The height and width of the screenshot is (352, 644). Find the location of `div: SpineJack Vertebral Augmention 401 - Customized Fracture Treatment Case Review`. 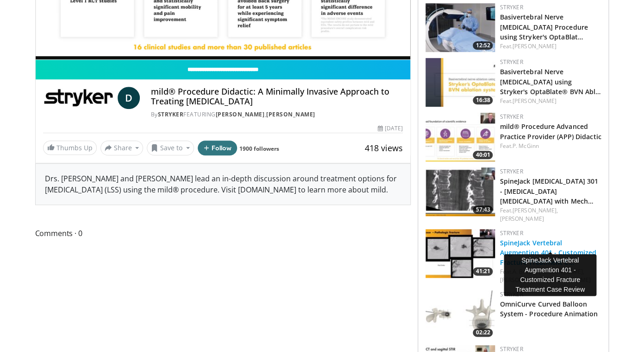

div: SpineJack Vertebral Augmention 401 - Customized Fracture Treatment Case Review is located at coordinates (550, 275).